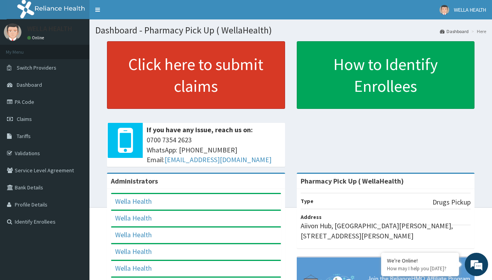  Describe the element at coordinates (311, 217) in the screenshot. I see `b: Address` at that location.